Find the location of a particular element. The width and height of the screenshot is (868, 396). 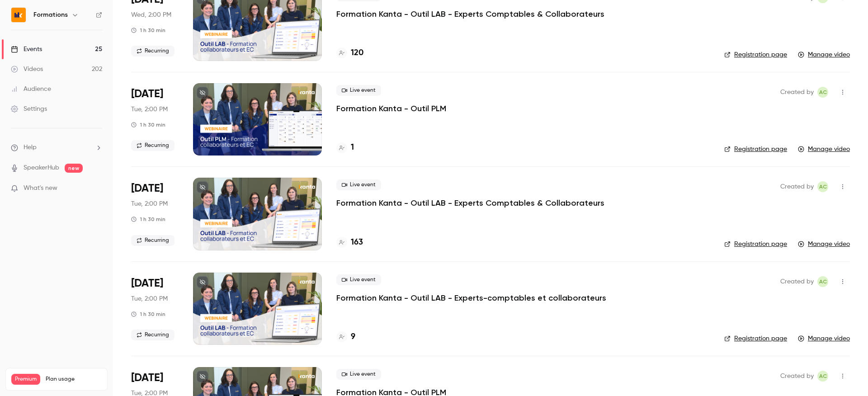

p: Formation Kanta - Outil LAB - Experts-comptables et collaborateurs is located at coordinates (471, 298).